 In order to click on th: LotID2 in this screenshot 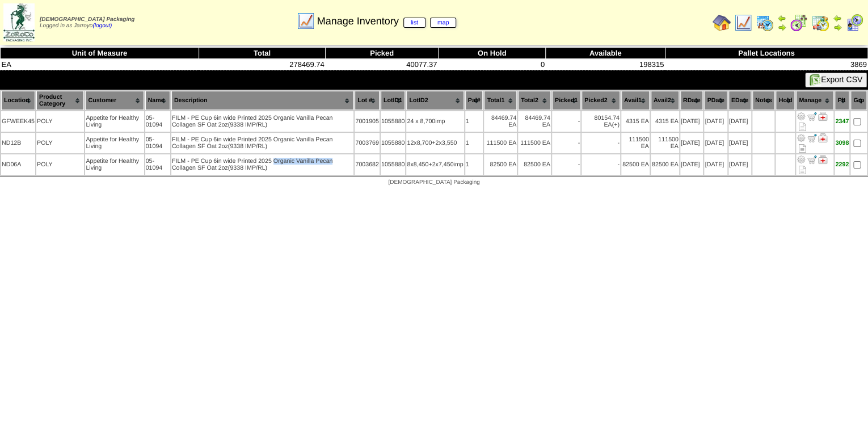, I will do `click(435, 100)`.